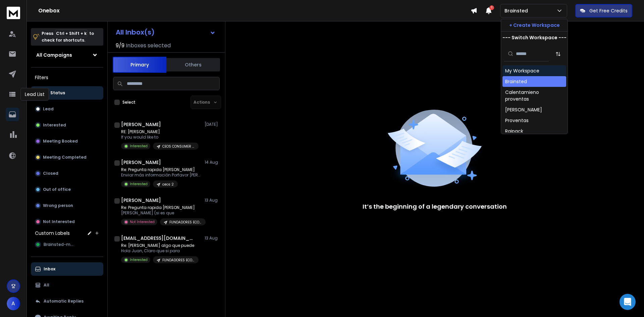 The width and height of the screenshot is (644, 317). Describe the element at coordinates (60, 141) in the screenshot. I see `p: Meeting Booked` at that location.